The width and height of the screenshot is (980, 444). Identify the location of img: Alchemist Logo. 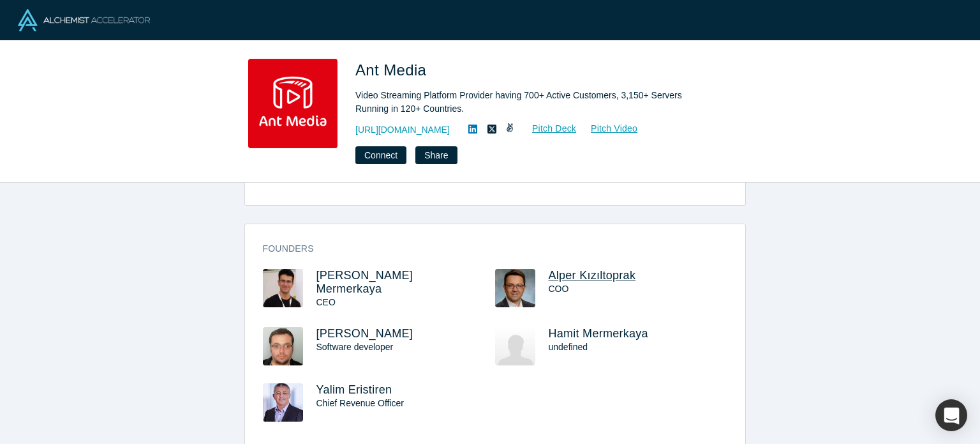
(84, 20).